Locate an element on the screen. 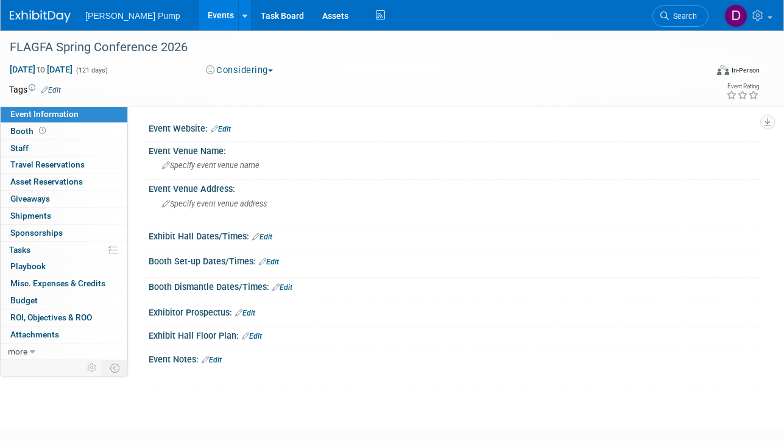 The height and width of the screenshot is (441, 784). td: Tags is located at coordinates (35, 90).